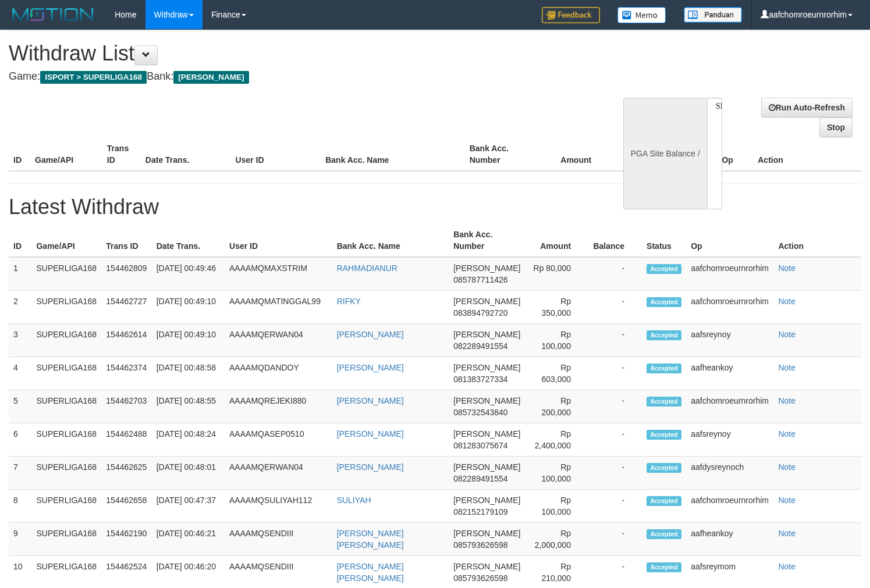 The image size is (870, 588). I want to click on td: 4, so click(20, 373).